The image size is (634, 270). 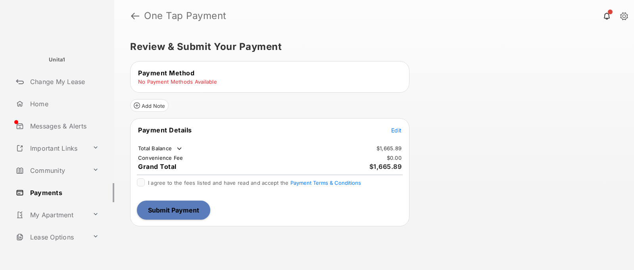 I want to click on td: $0.00, so click(x=394, y=158).